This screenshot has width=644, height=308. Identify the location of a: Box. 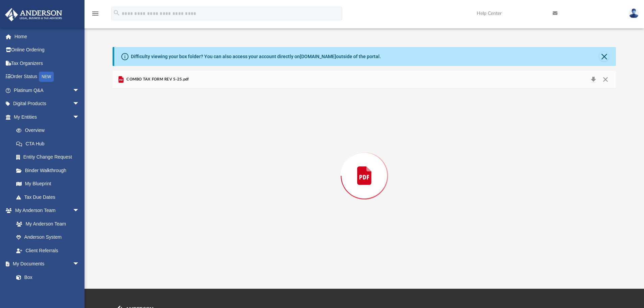
(46, 277).